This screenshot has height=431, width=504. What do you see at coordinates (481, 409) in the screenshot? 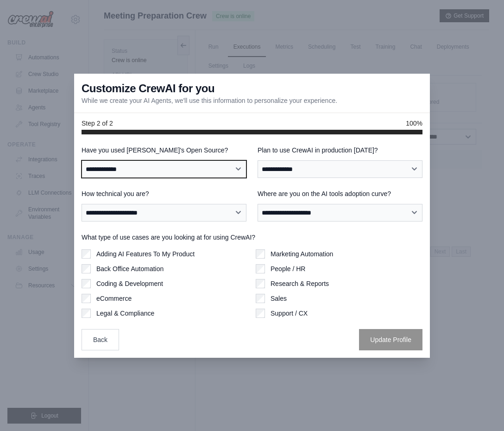
I see `div: Chat Widget` at bounding box center [481, 409].